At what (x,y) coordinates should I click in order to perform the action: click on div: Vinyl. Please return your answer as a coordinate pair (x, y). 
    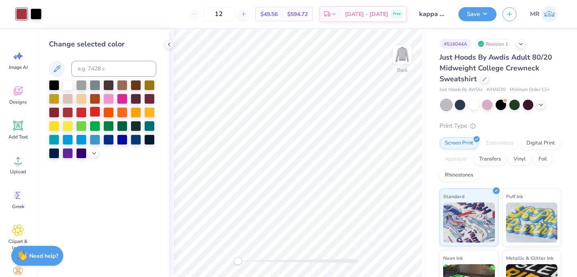
    Looking at the image, I should click on (520, 160).